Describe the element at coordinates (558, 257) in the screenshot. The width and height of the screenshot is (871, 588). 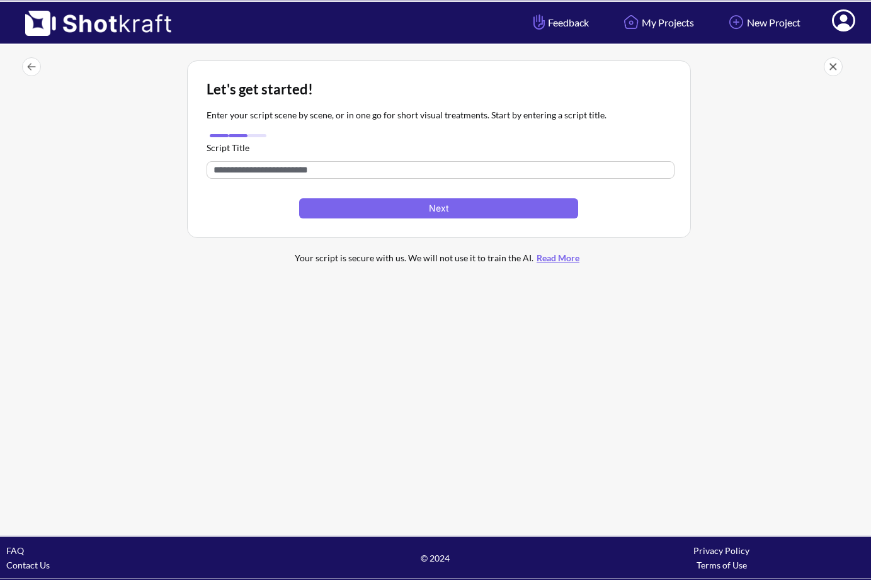
I see `a: Read More` at that location.